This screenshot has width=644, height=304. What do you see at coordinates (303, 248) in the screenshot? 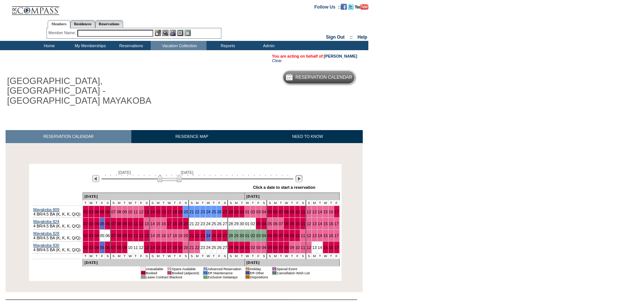
I see `a: 11` at bounding box center [303, 248].